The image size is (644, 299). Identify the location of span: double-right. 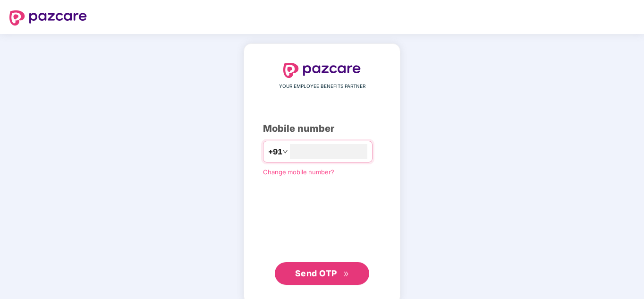
(346, 274).